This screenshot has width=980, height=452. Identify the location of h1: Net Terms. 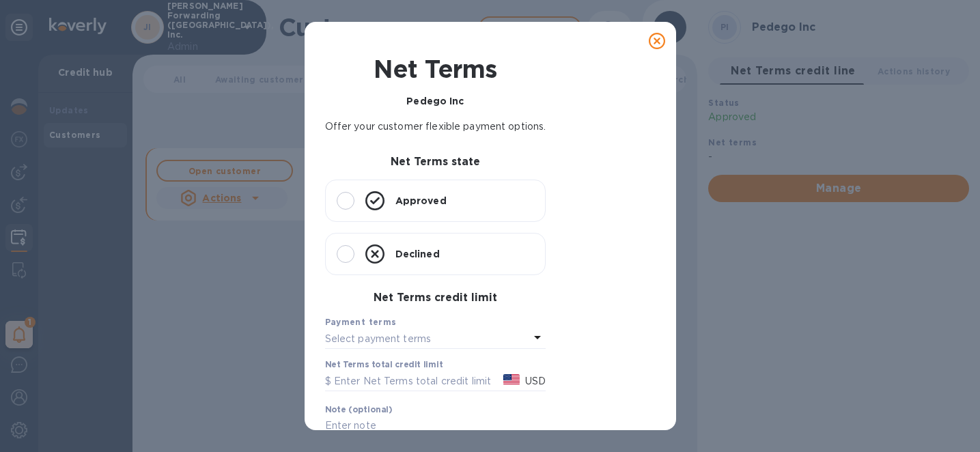
(436, 69).